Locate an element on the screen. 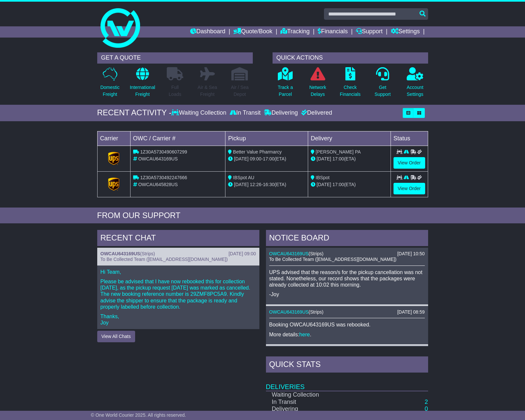 The image size is (525, 420). p: Booking OWCAU643169US was rebooked. is located at coordinates (347, 324).